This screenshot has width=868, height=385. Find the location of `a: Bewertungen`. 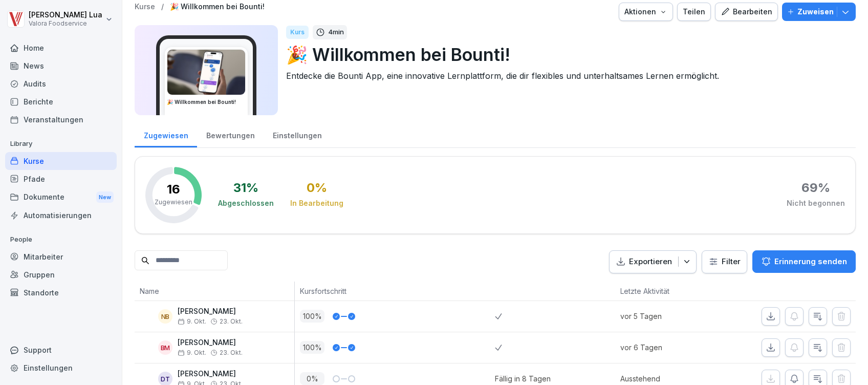

a: Bewertungen is located at coordinates (230, 134).